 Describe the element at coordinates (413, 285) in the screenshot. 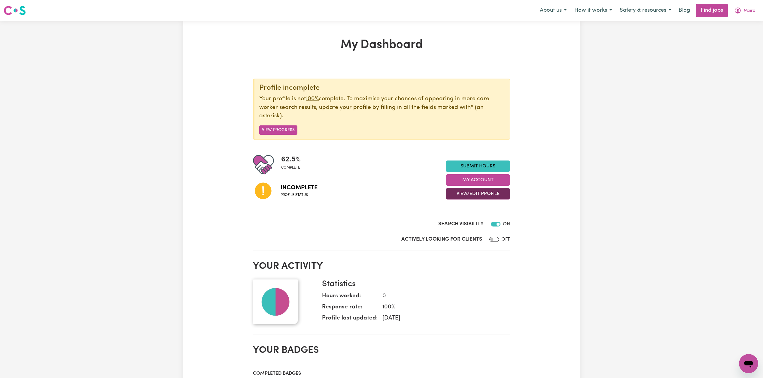

I see `h3: Statistics` at that location.